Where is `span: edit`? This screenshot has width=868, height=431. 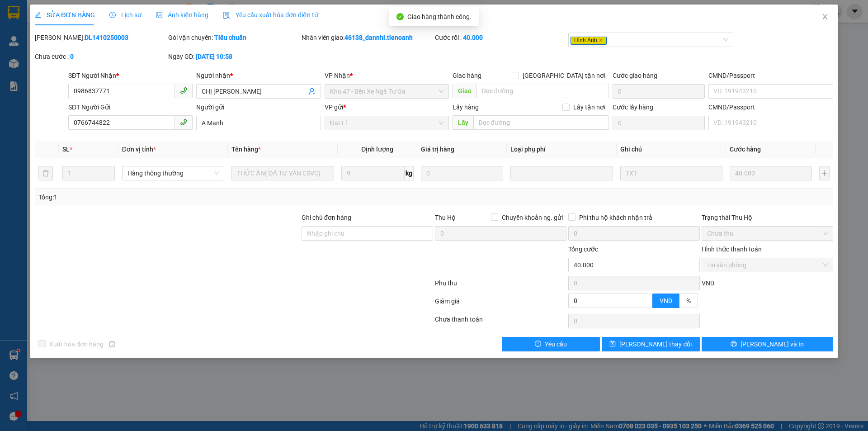
span: edit is located at coordinates (38, 15).